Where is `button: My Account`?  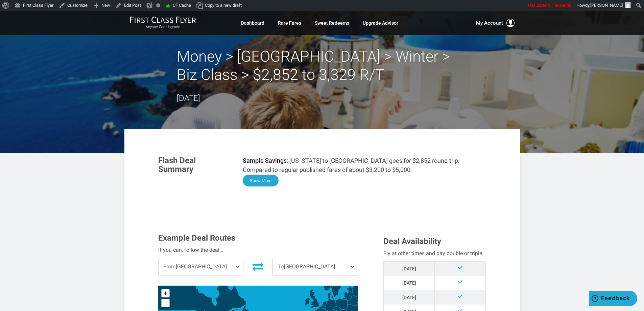 button: My Account is located at coordinates (495, 23).